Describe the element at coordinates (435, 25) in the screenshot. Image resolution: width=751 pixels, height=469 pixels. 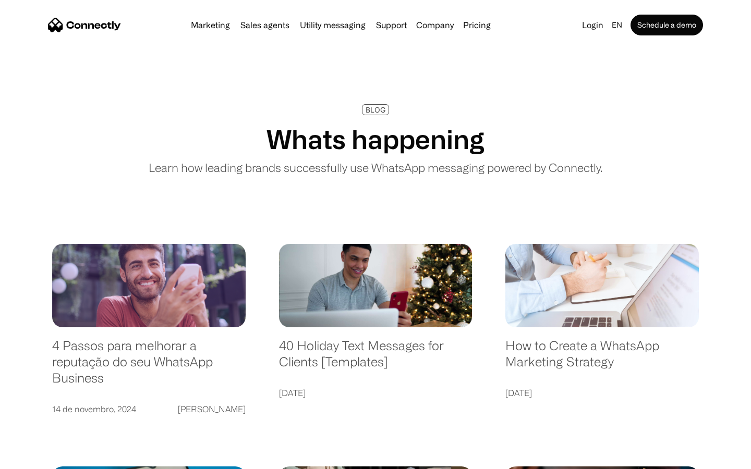
I see `div: Company` at that location.